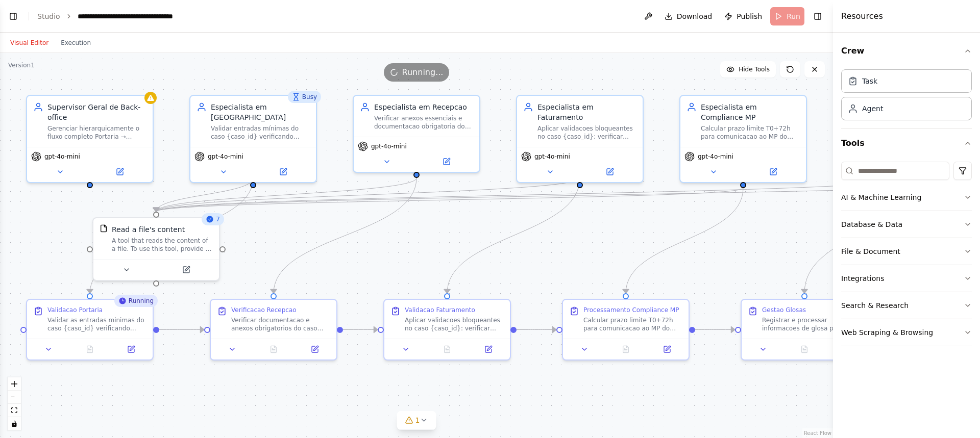 The width and height of the screenshot is (980, 438). What do you see at coordinates (440, 310) in the screenshot?
I see `div: Validacao Faturamento` at bounding box center [440, 310].